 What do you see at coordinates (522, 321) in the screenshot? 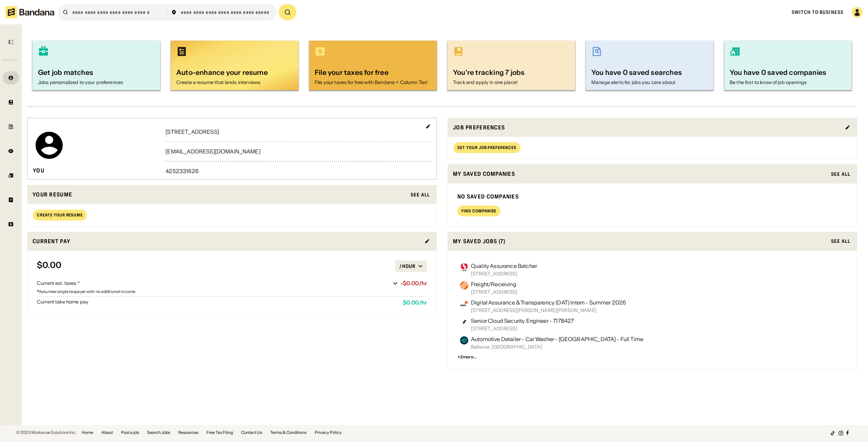
I see `div: Senior Cloud Security Engineer - 7178427` at bounding box center [522, 321].